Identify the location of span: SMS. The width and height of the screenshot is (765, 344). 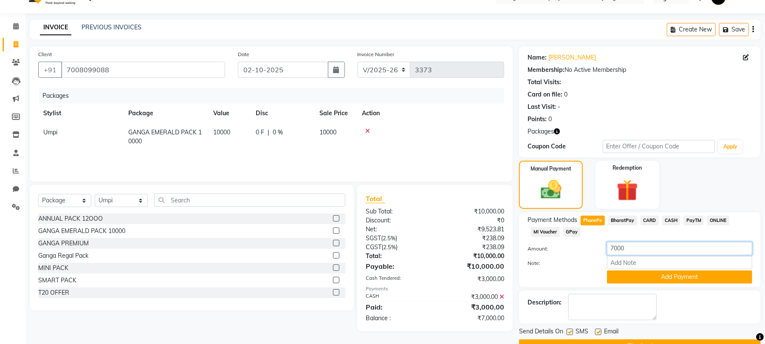
(582, 332).